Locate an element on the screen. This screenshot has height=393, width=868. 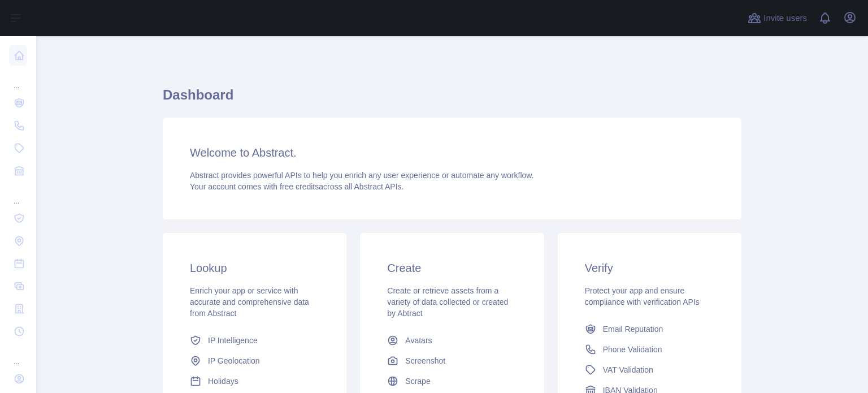
span: Screenshot is located at coordinates (425, 361).